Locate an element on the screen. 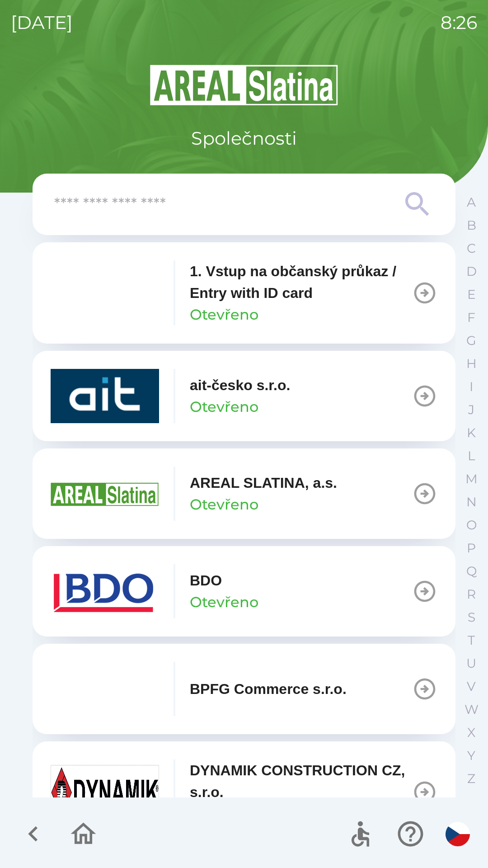 The width and height of the screenshot is (488, 868). p: E is located at coordinates (472, 294).